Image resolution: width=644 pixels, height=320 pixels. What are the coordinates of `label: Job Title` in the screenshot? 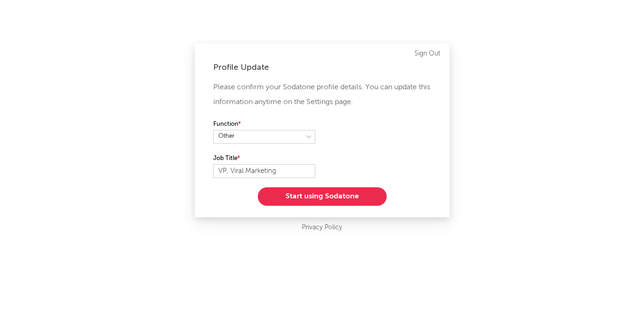 It's located at (264, 159).